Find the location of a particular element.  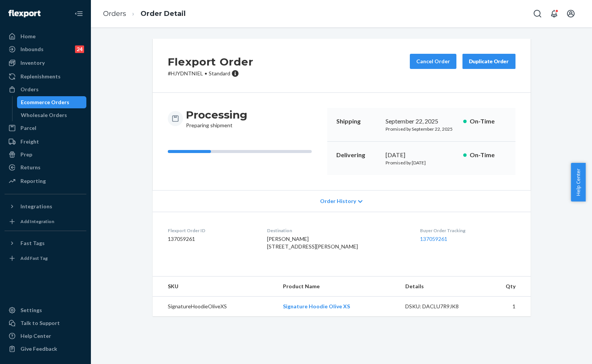

a: Inventory is located at coordinates (45, 63).